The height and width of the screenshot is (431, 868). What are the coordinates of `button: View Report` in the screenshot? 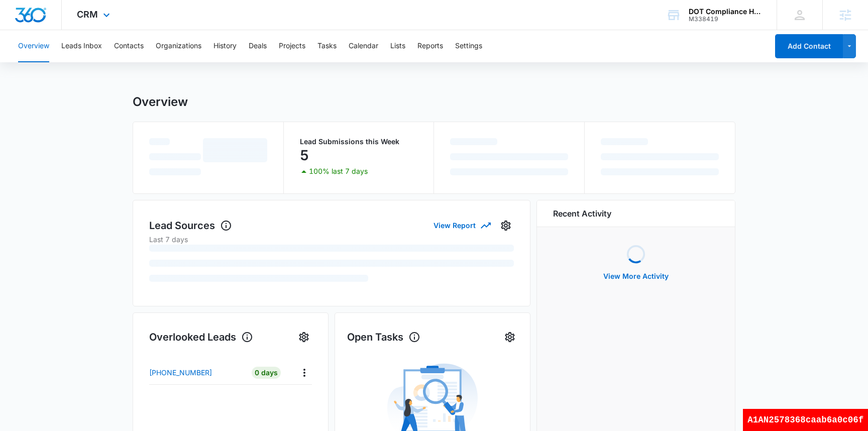 It's located at (462, 225).